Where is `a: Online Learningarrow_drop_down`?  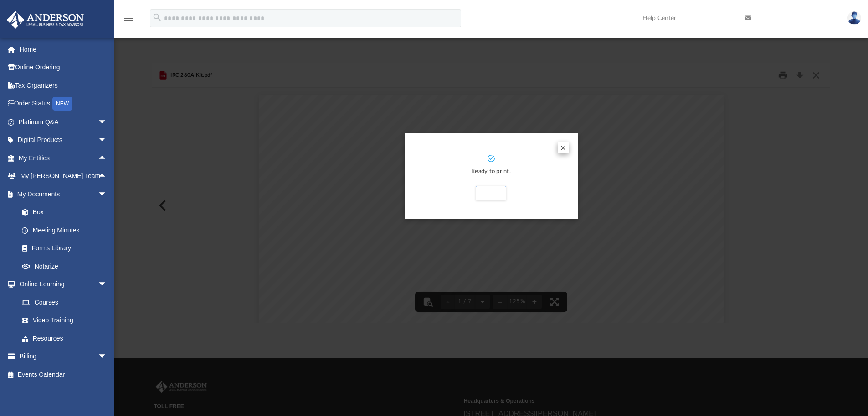
a: Online Learningarrow_drop_down is located at coordinates (61, 284).